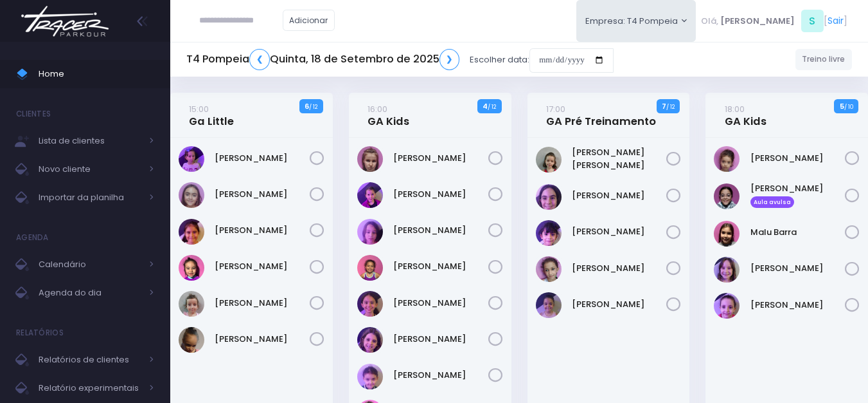  Describe the element at coordinates (32, 237) in the screenshot. I see `h4: Agenda` at that location.